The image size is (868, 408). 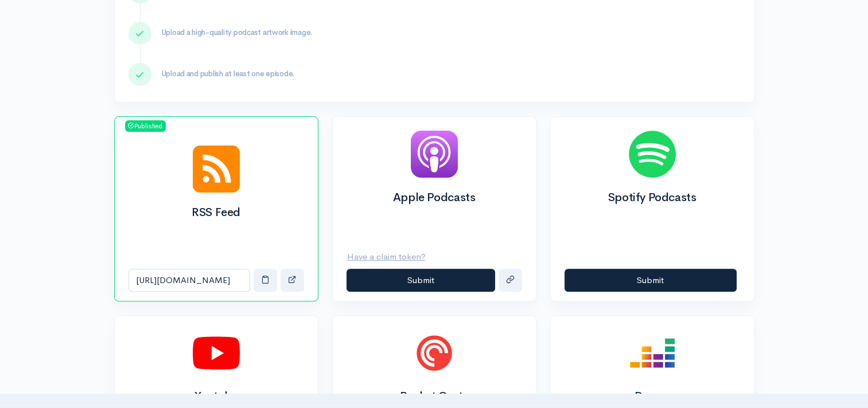 I want to click on span: Published, so click(x=145, y=126).